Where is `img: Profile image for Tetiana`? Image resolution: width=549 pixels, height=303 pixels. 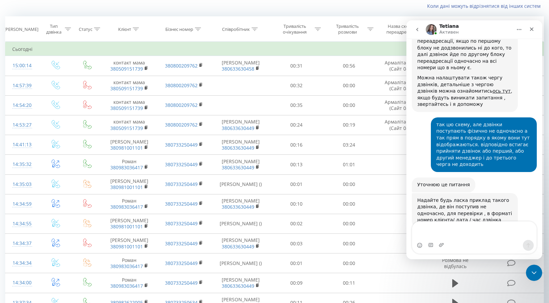 img: Profile image for Tetiana is located at coordinates (25, 9).